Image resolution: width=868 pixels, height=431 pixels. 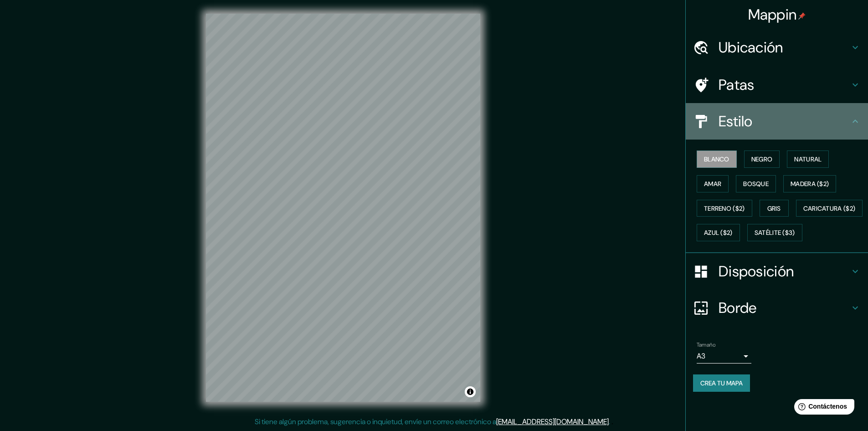 I want to click on button: Activar o desactivar atribución, so click(x=470, y=392).